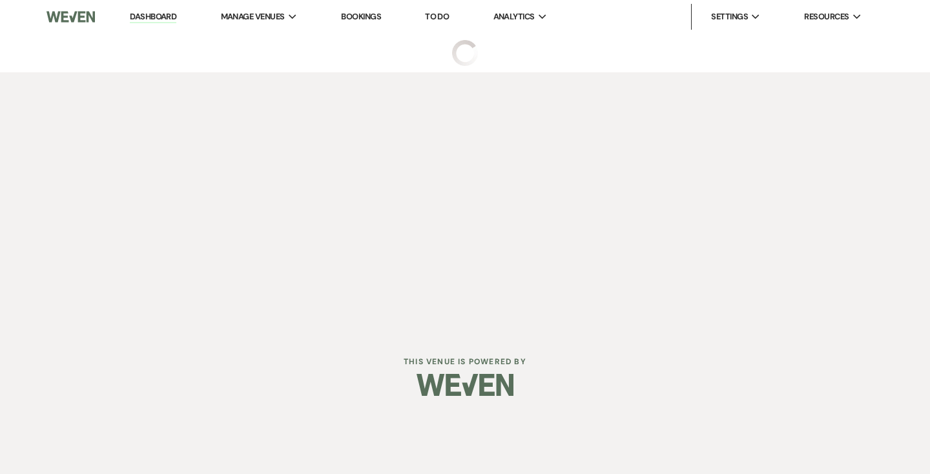 The height and width of the screenshot is (474, 930). I want to click on img: loading spinner, so click(465, 53).